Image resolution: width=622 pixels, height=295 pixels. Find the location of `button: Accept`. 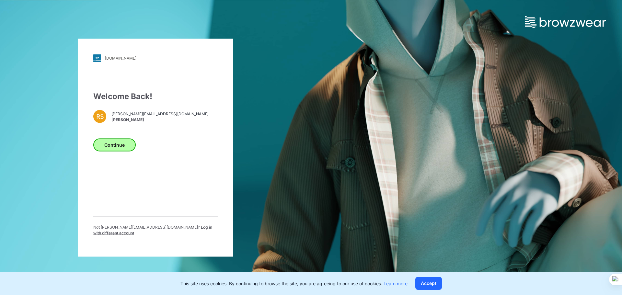

button: Accept is located at coordinates (428, 283).